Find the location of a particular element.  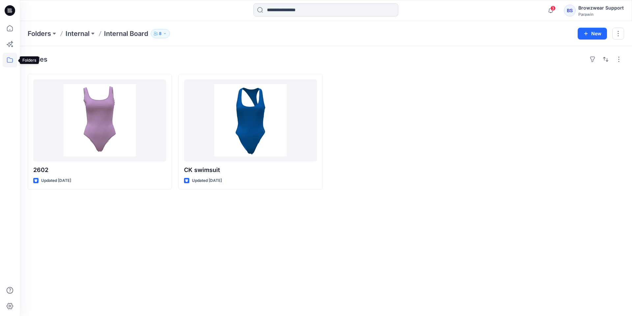

p: Internal is located at coordinates (77, 34).